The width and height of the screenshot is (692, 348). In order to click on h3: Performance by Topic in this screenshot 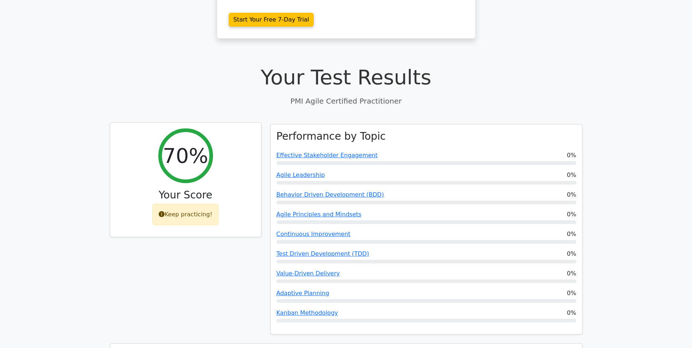, I will do `click(331, 136)`.